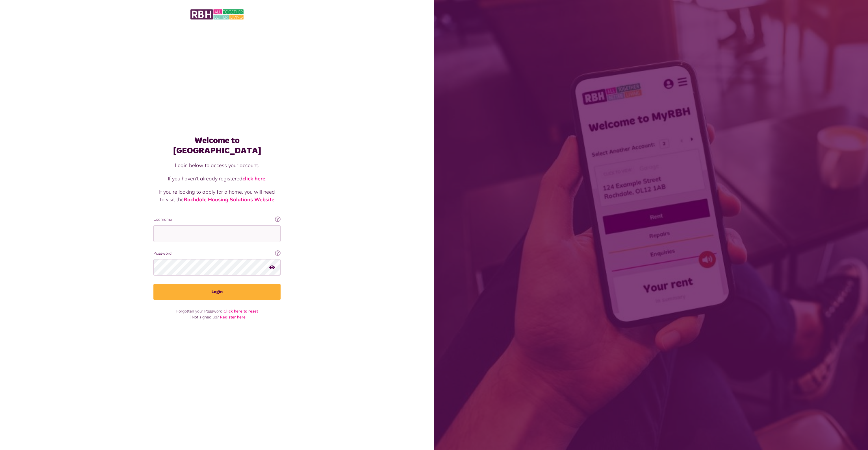  Describe the element at coordinates (205, 317) in the screenshot. I see `span: Not signed up?` at that location.